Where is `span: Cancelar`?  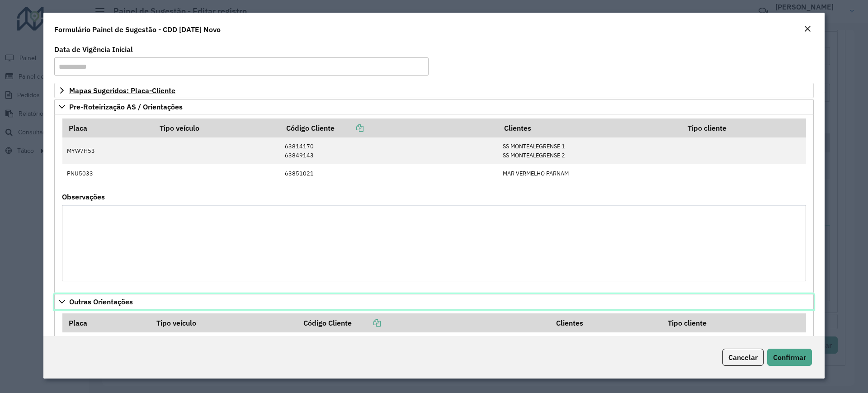
span: Cancelar is located at coordinates (743, 357).